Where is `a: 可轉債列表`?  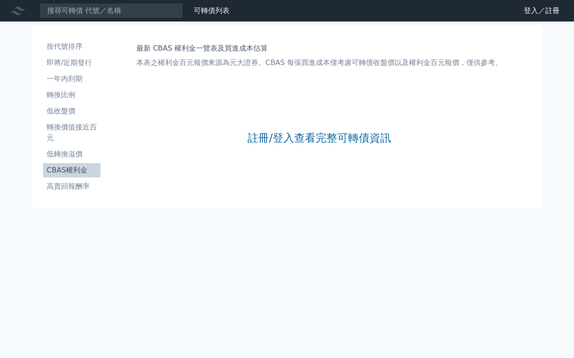 a: 可轉債列表 is located at coordinates (212, 10).